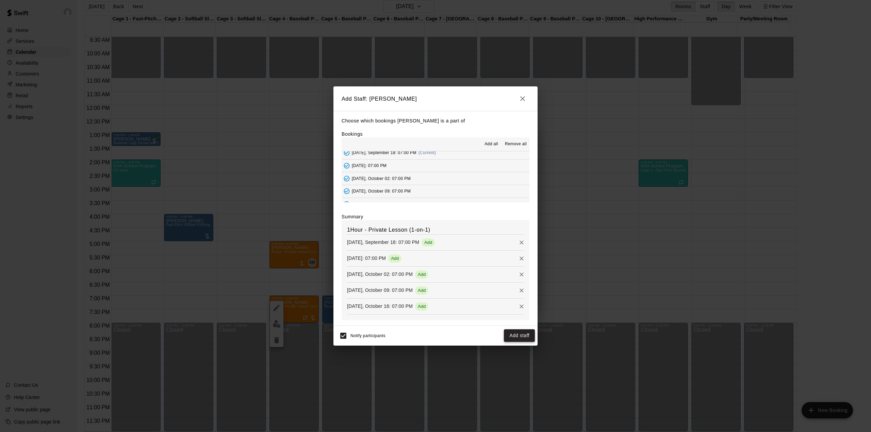 This screenshot has width=871, height=432. I want to click on span: (Current), so click(427, 153).